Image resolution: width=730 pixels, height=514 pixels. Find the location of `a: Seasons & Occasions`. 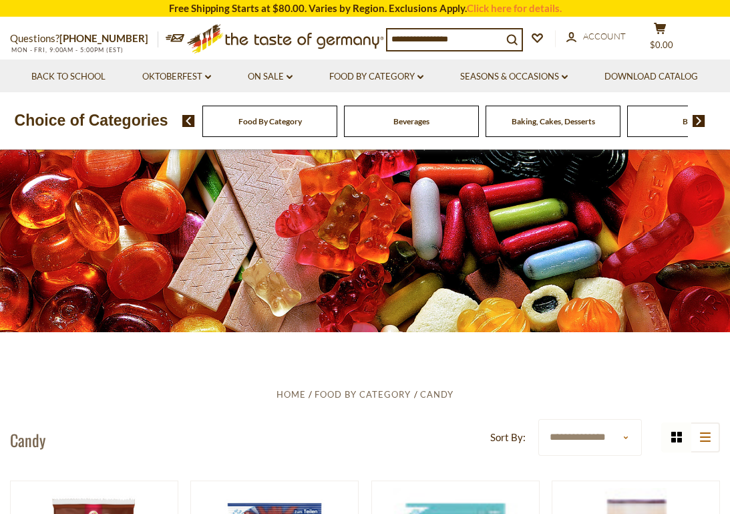

a: Seasons & Occasions is located at coordinates (514, 77).